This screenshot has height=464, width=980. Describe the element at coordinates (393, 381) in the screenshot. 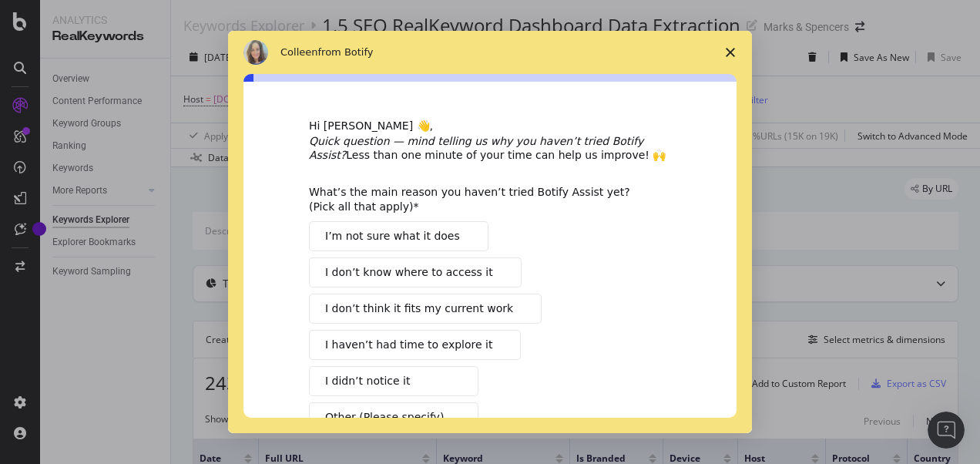

I see `button: I didn’t notice it` at that location.